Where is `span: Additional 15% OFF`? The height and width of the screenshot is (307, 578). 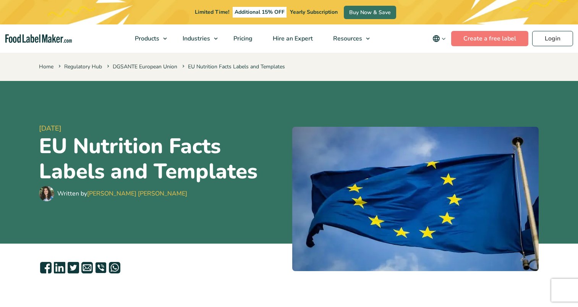
span: Additional 15% OFF is located at coordinates (259, 12).